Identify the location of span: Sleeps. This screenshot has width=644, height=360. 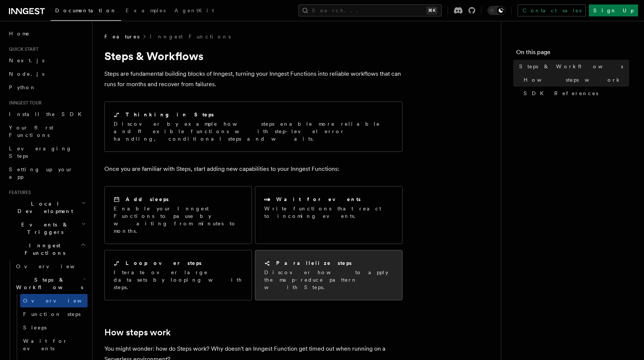
(34, 327).